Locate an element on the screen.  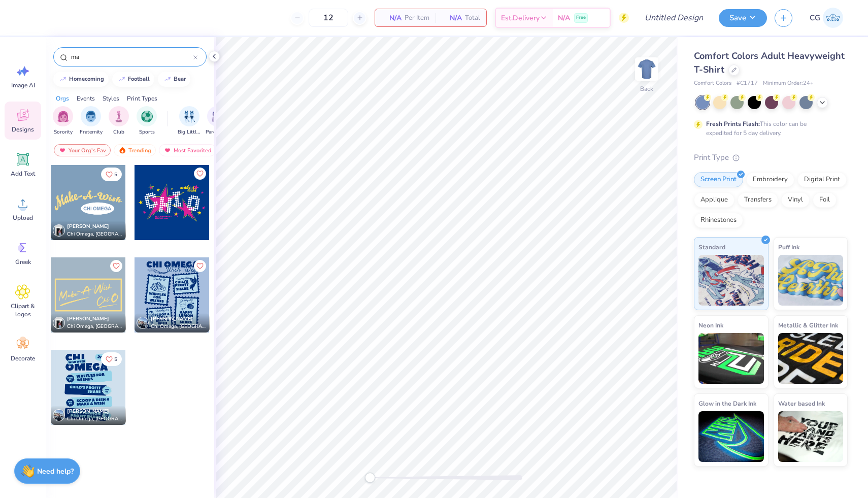
img: Puff Ink is located at coordinates (811, 280).